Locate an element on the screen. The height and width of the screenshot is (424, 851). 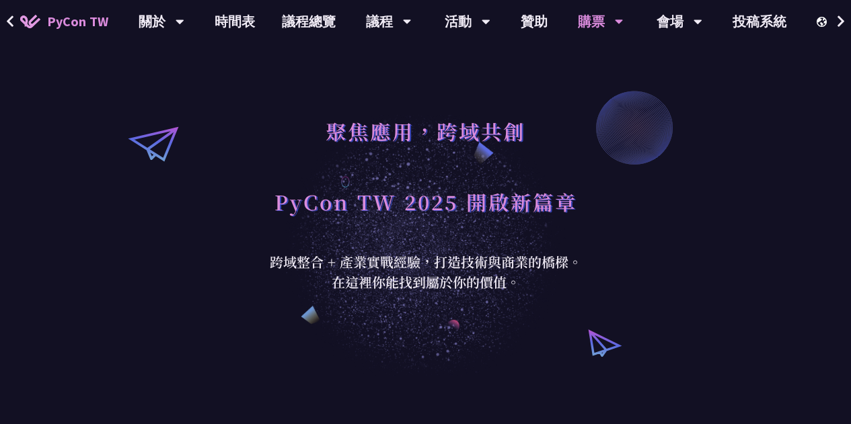
h1: 聚焦應用，跨域共創 is located at coordinates (425, 131).